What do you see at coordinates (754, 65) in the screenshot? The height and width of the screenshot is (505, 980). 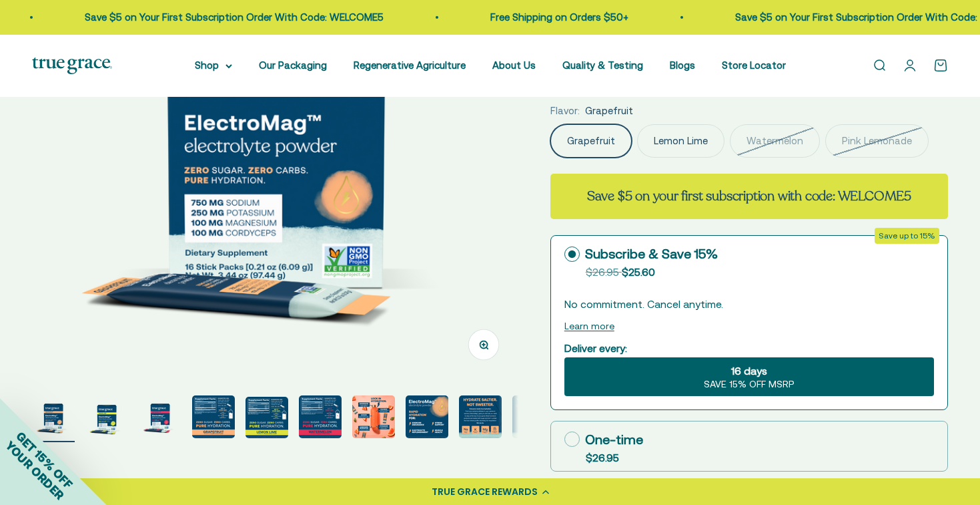 I see `a: Store Locator` at bounding box center [754, 65].